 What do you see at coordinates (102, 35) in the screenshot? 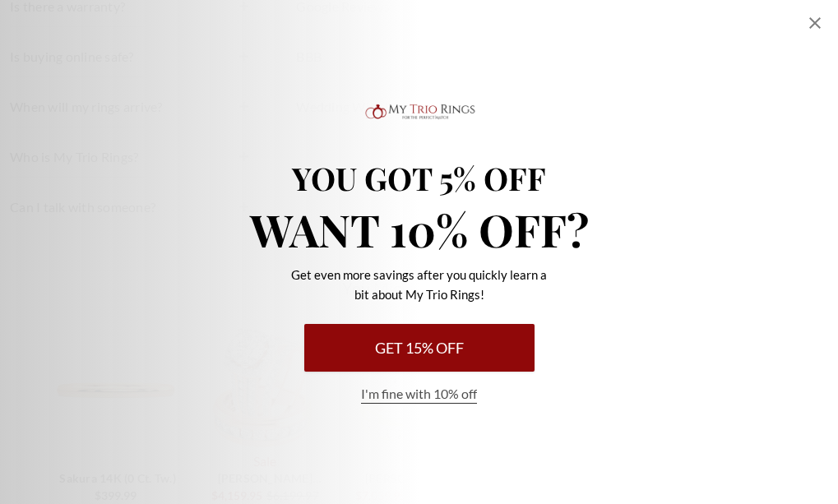
I see `span: Hello there! Welcome to My Trio Rings! Please let us know what questions you have! 😀` at bounding box center [102, 35].